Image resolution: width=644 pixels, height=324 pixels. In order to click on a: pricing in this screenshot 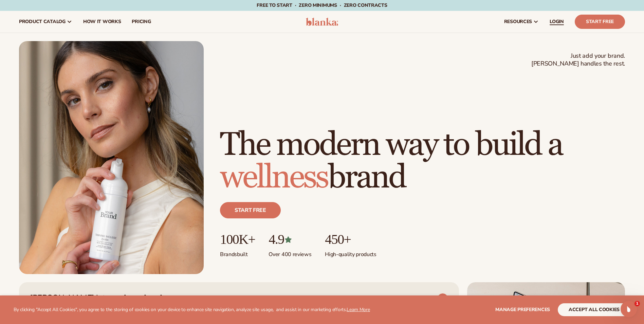, I will do `click(141, 22)`.